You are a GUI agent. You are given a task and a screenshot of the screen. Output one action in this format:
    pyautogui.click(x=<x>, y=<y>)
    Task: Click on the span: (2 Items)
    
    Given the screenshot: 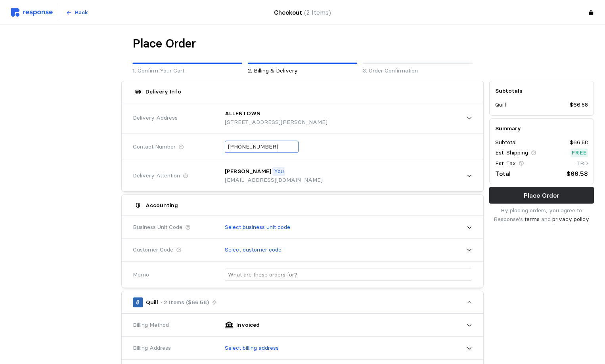 What is the action you would take?
    pyautogui.click(x=318, y=12)
    